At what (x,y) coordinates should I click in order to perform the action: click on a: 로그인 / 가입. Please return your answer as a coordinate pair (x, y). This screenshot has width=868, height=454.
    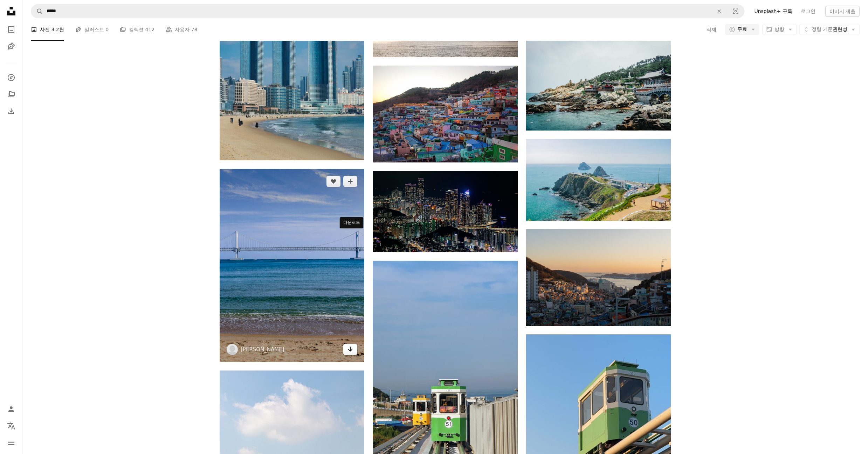
    Looking at the image, I should click on (11, 409).